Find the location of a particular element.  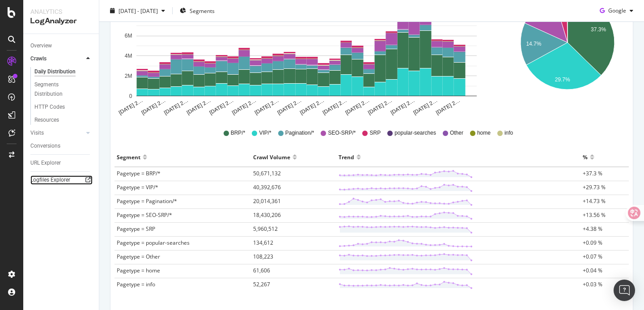

a: Segments Distribution is located at coordinates (63, 90).